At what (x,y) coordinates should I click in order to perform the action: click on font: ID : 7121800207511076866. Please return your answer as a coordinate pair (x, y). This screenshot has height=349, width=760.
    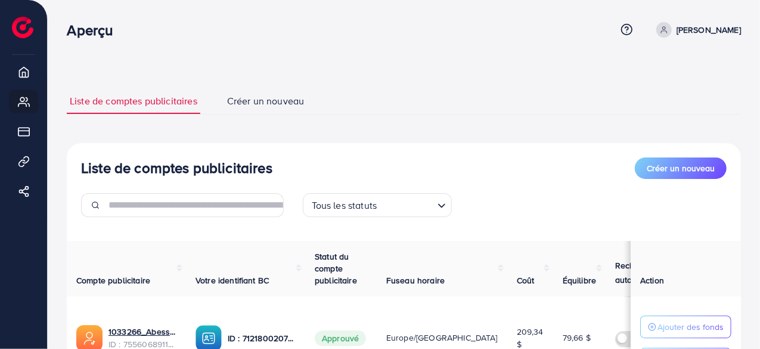
    Looking at the image, I should click on (278, 338).